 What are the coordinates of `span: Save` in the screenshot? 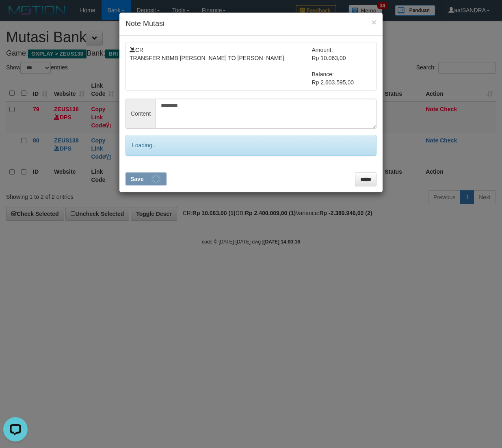 It's located at (137, 179).